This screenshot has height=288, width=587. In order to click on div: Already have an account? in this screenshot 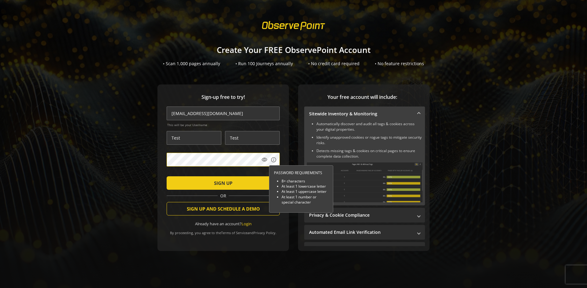, I will do `click(223, 224)`.